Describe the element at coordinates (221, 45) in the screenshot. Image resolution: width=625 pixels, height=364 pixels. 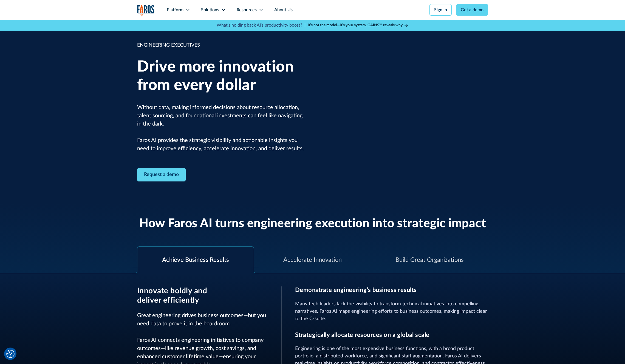
I see `div: ENGINEERING EXECUTIVES` at that location.